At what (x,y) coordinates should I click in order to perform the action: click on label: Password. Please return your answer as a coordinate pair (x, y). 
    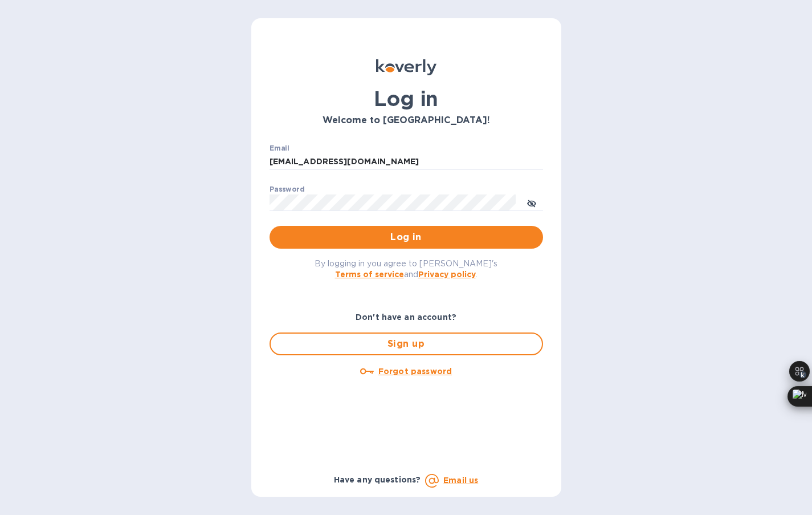
    Looking at the image, I should click on (287, 189).